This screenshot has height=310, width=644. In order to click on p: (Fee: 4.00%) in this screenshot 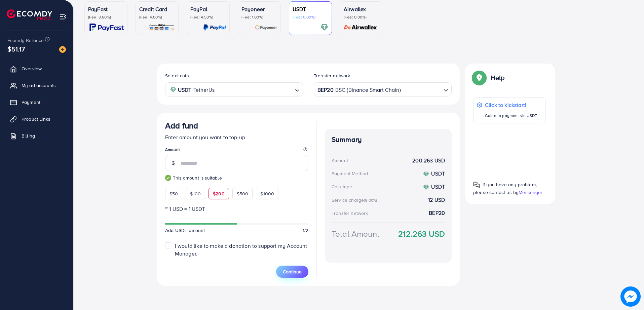, I will do `click(157, 17)`.